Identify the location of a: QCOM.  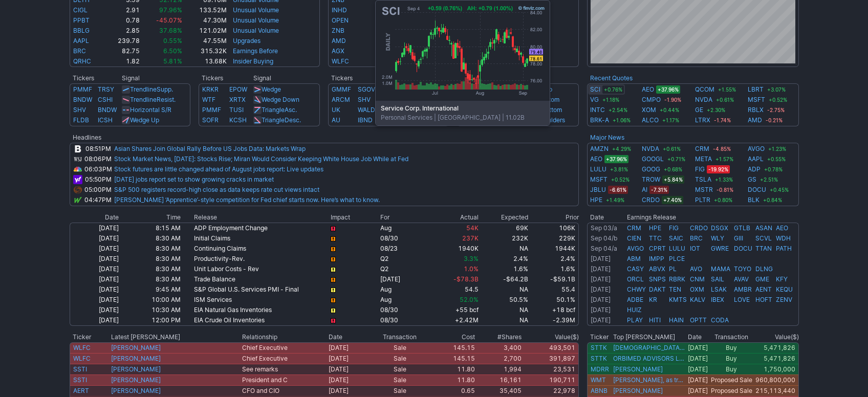
(705, 89).